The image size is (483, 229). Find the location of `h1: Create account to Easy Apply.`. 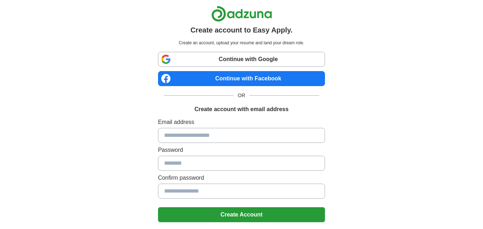

h1: Create account to Easy Apply. is located at coordinates (242, 30).